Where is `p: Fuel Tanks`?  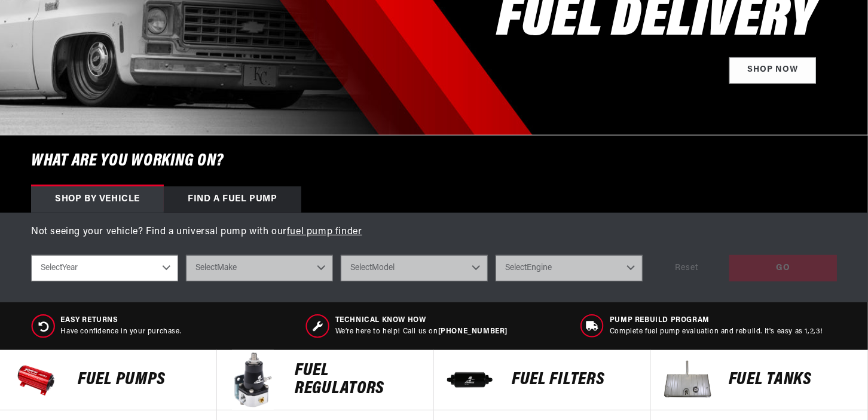
p: Fuel Tanks is located at coordinates (793, 380).